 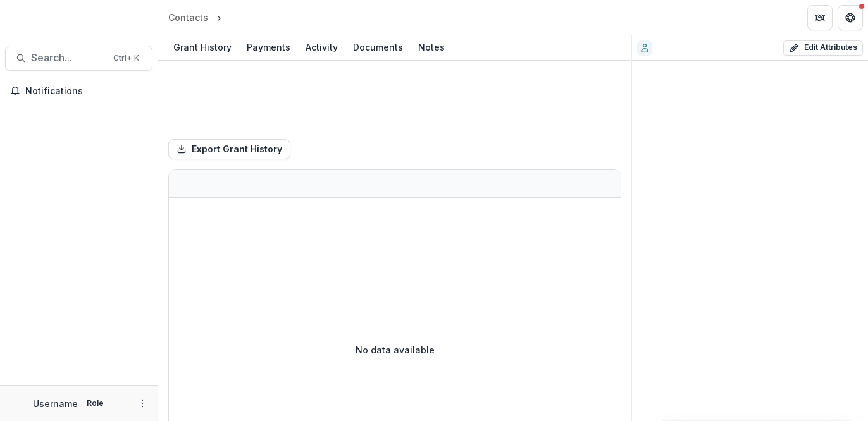 What do you see at coordinates (55, 404) in the screenshot?
I see `p: Username` at bounding box center [55, 404].